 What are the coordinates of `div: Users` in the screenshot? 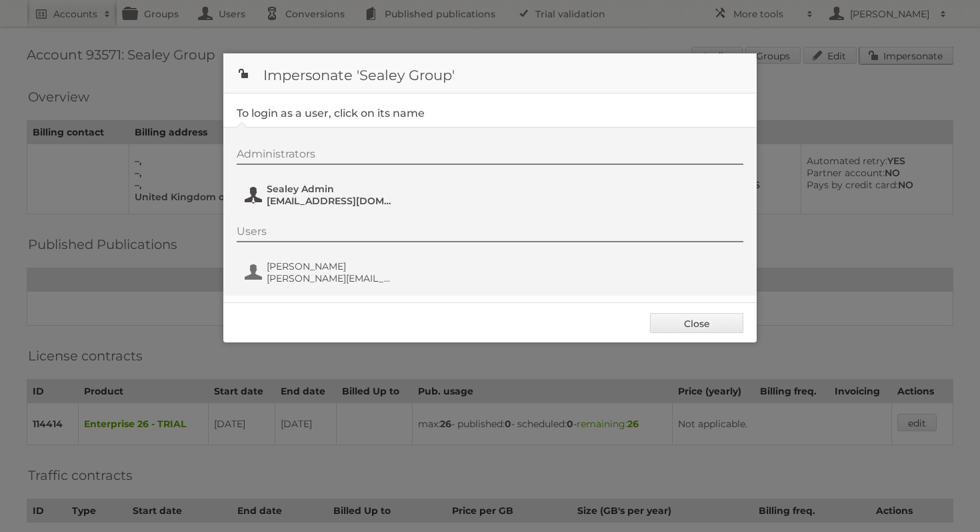 It's located at (490, 233).